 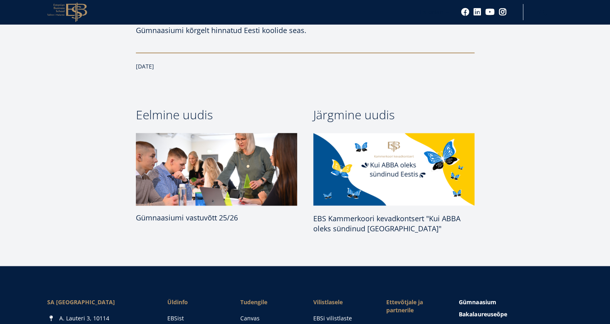 What do you see at coordinates (341, 302) in the screenshot?
I see `span: Vilistlasele` at bounding box center [341, 302].